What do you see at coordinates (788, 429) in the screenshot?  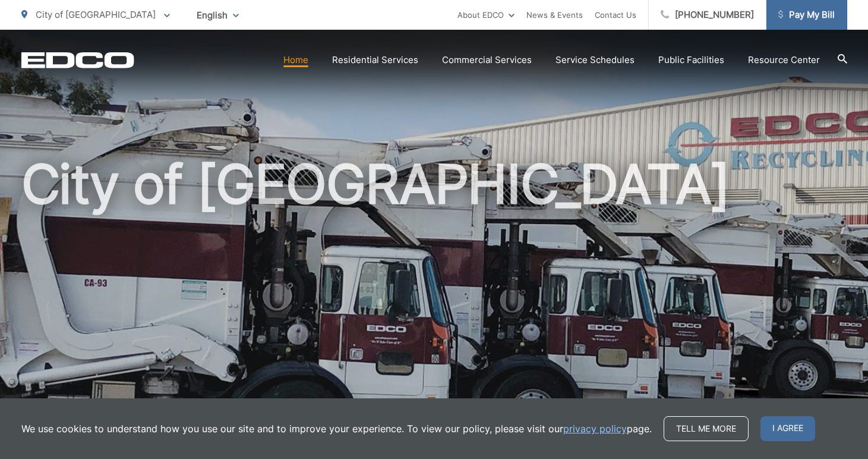 I see `span: I agree` at bounding box center [788, 429].